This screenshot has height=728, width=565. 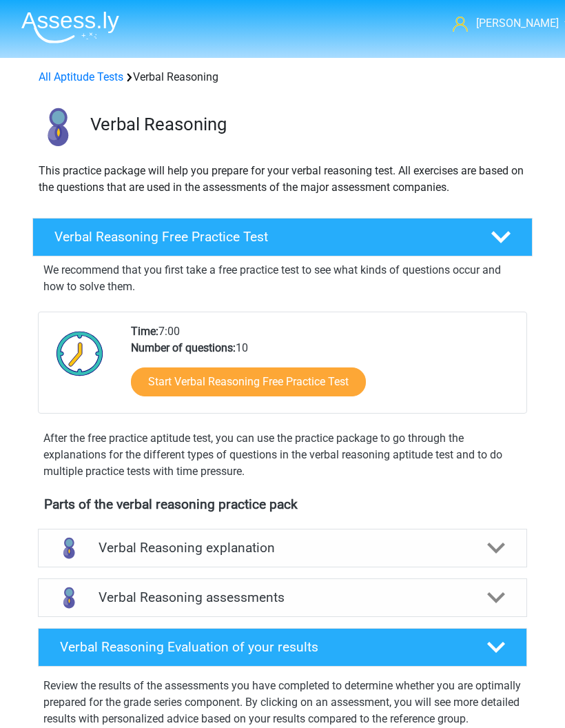 I want to click on h4: Verbal Reasoning Evaluation of your results, so click(x=264, y=646).